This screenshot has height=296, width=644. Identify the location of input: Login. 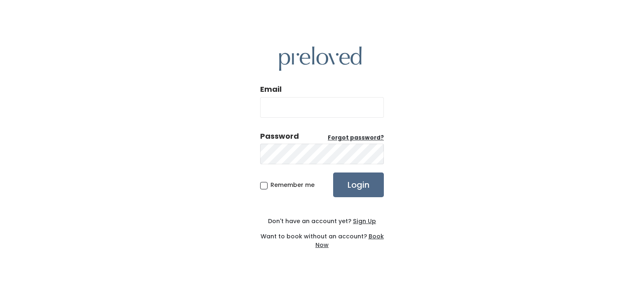
(358, 185).